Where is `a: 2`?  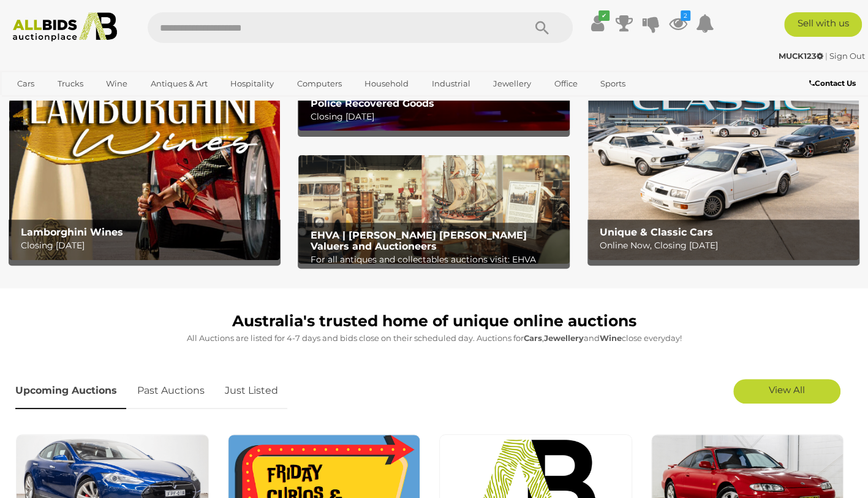
a: 2 is located at coordinates (678, 23).